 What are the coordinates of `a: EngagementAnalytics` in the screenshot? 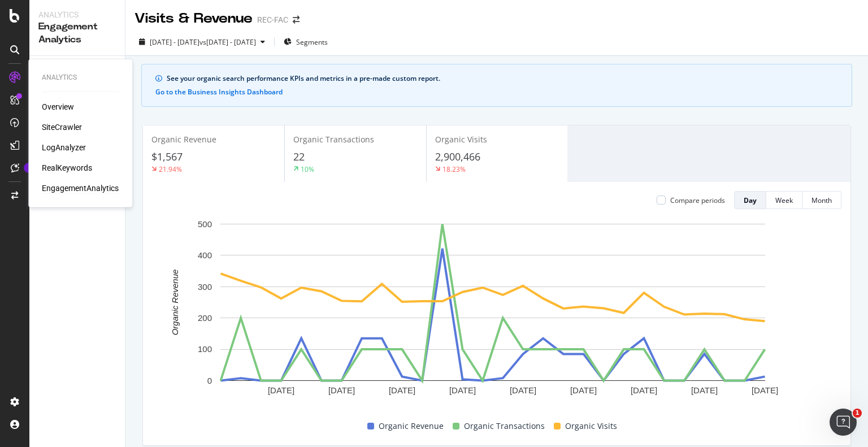 It's located at (80, 188).